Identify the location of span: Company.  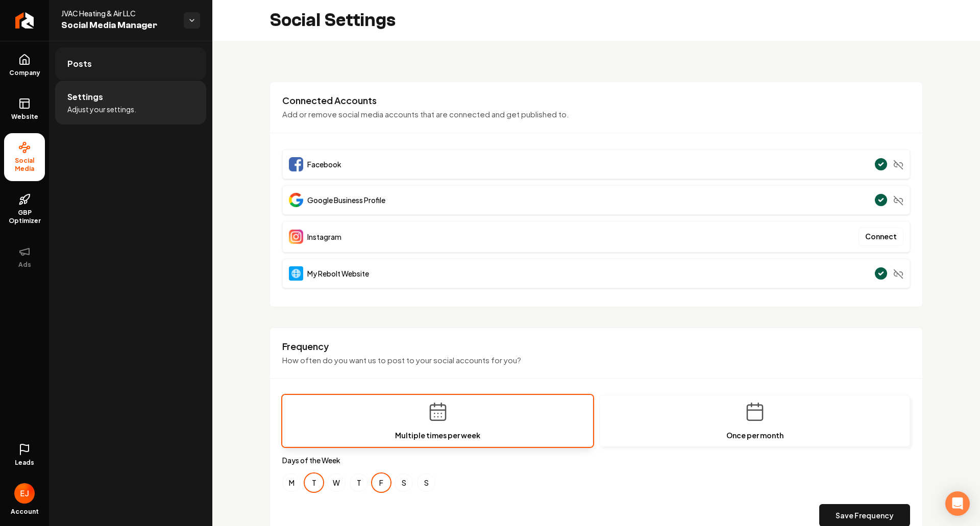
(24, 73).